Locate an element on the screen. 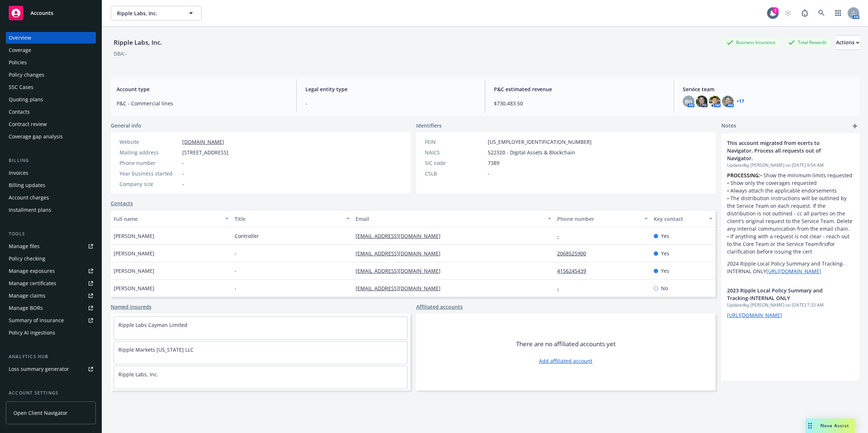 Image resolution: width=868 pixels, height=433 pixels. a: Manage exposures is located at coordinates (51, 271).